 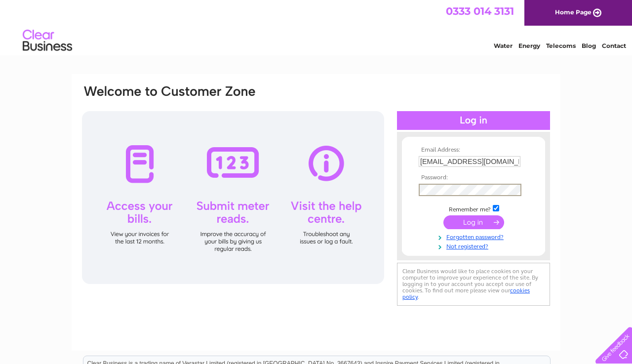 What do you see at coordinates (529, 46) in the screenshot?
I see `a: Energy` at bounding box center [529, 46].